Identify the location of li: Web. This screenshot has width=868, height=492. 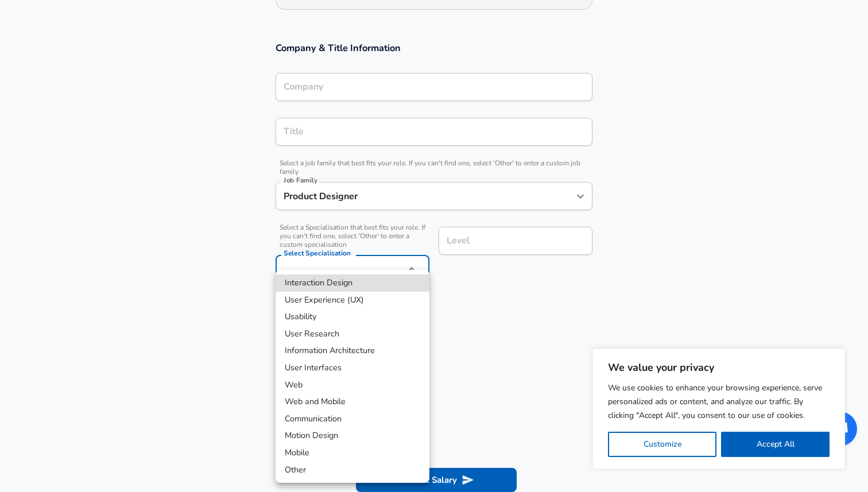
(352, 385).